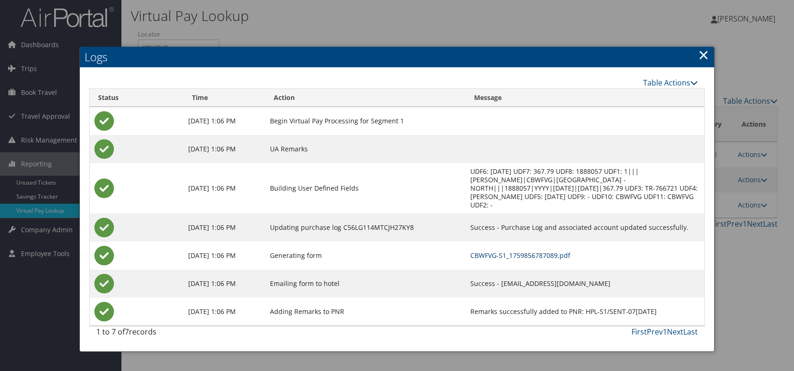 The image size is (794, 371). What do you see at coordinates (365, 121) in the screenshot?
I see `td: Begin Virtual Pay Processing for Segment 1` at bounding box center [365, 121].